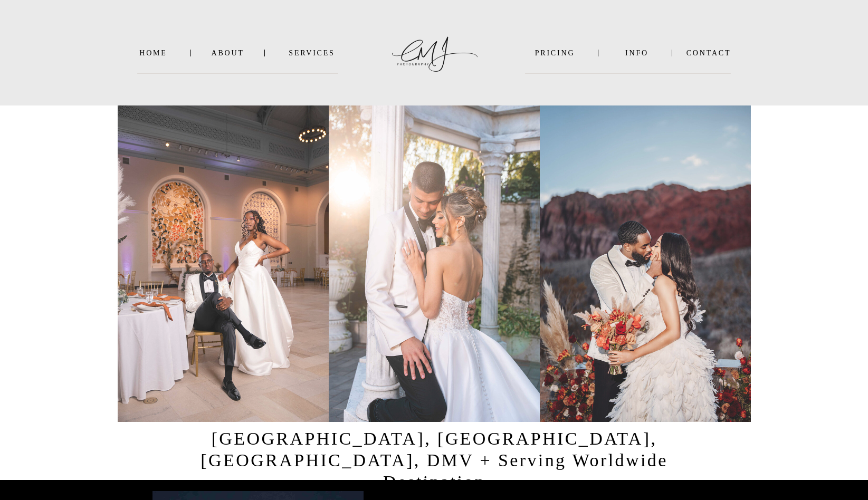 This screenshot has height=500, width=868. Describe the element at coordinates (709, 53) in the screenshot. I see `nav: Contact` at that location.